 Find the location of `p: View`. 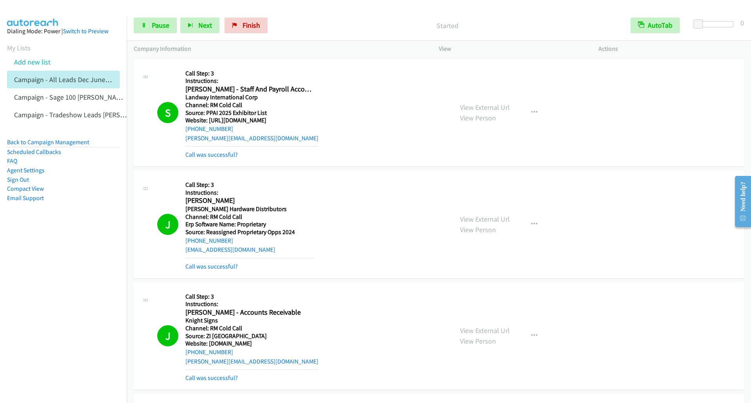

p: View is located at coordinates (511, 49).